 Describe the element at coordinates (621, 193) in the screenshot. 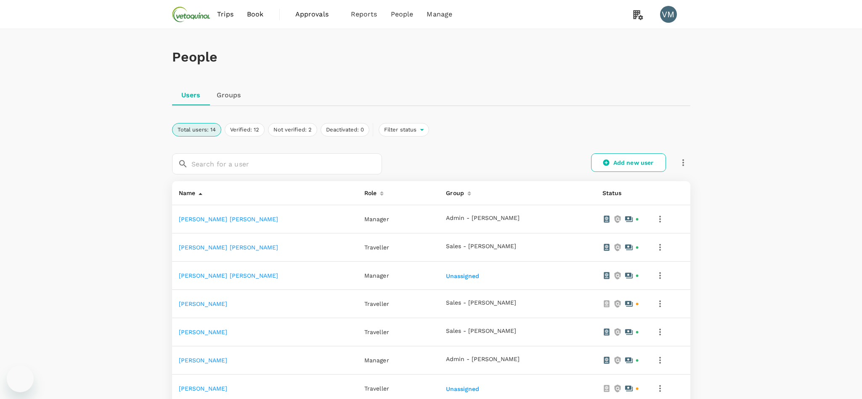

I see `th: Status` at that location.